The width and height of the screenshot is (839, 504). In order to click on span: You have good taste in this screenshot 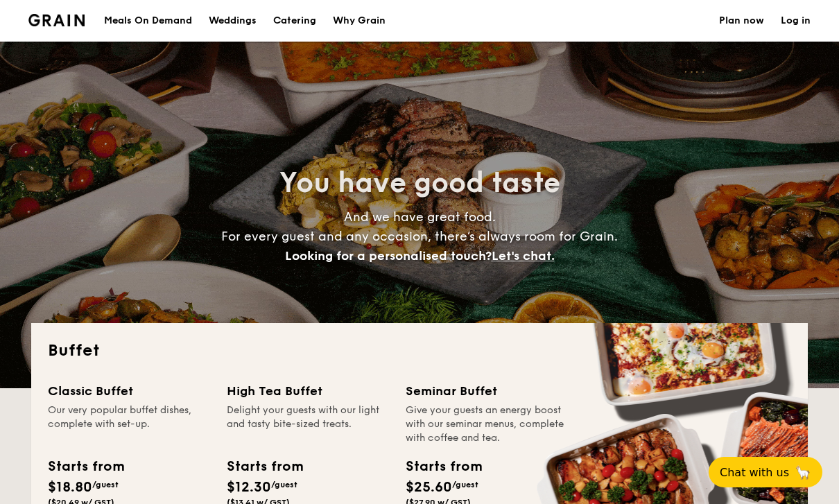, I will do `click(420, 183)`.